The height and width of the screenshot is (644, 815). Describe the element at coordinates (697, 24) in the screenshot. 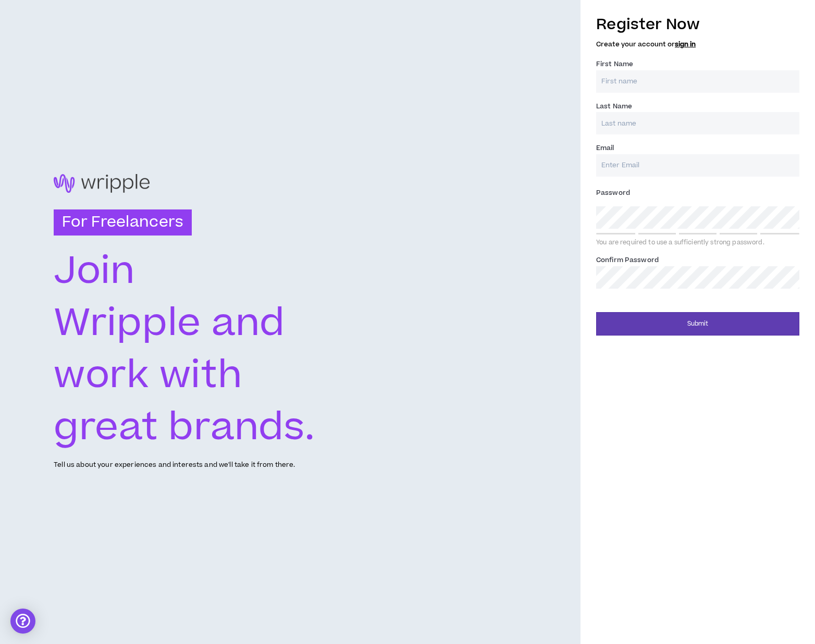

I see `h3: Register Now` at that location.